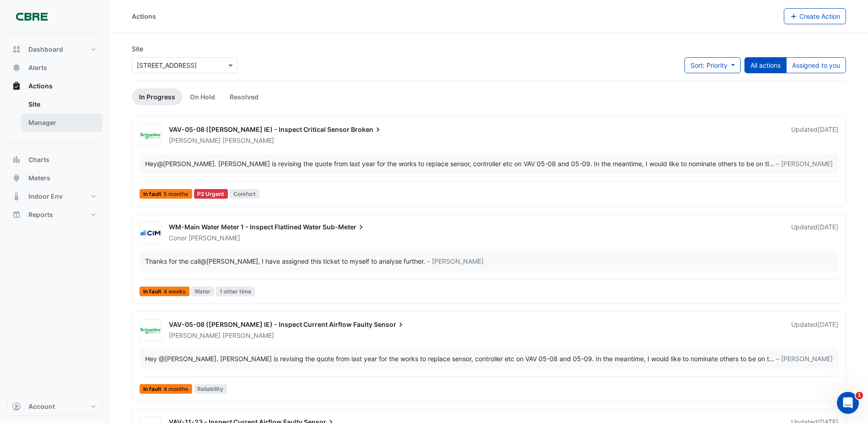 The image size is (868, 423). I want to click on img: CIM, so click(151, 233).